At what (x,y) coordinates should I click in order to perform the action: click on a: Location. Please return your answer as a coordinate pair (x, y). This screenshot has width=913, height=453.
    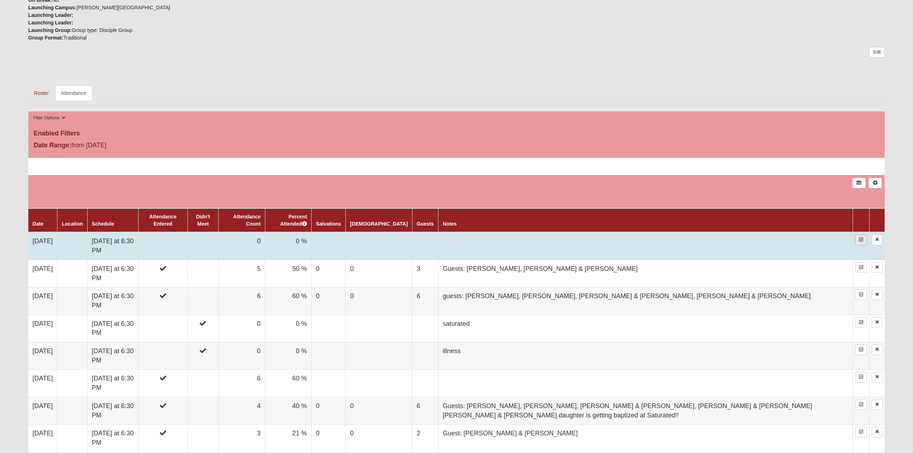
    Looking at the image, I should click on (72, 224).